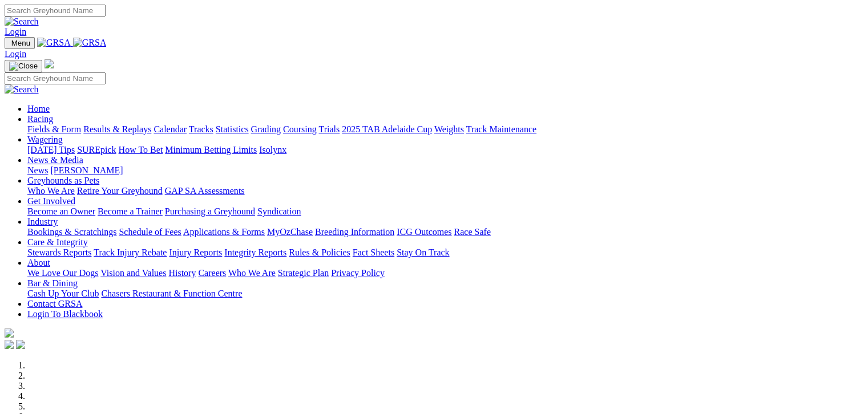 This screenshot has height=414, width=868. What do you see at coordinates (196, 252) in the screenshot?
I see `a: Injury Reports` at bounding box center [196, 252].